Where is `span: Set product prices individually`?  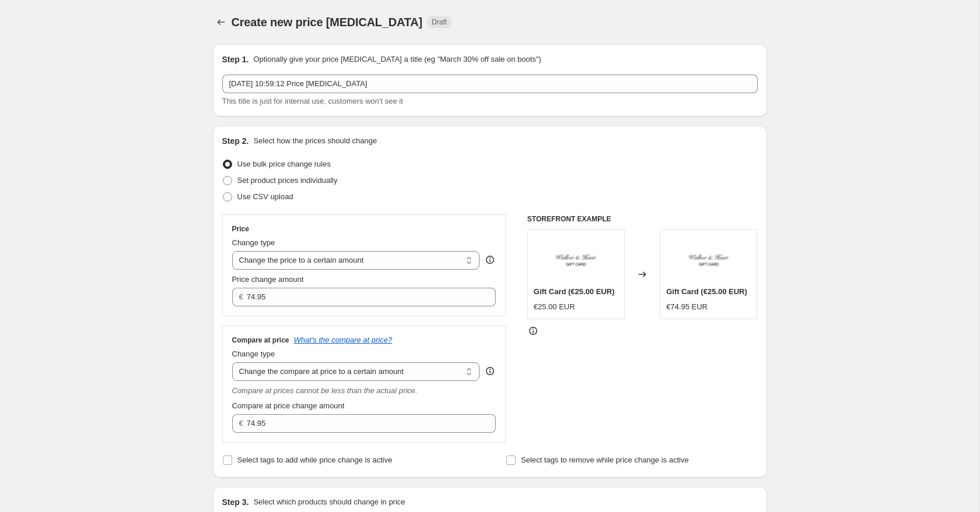
span: Set product prices individually is located at coordinates (288, 180).